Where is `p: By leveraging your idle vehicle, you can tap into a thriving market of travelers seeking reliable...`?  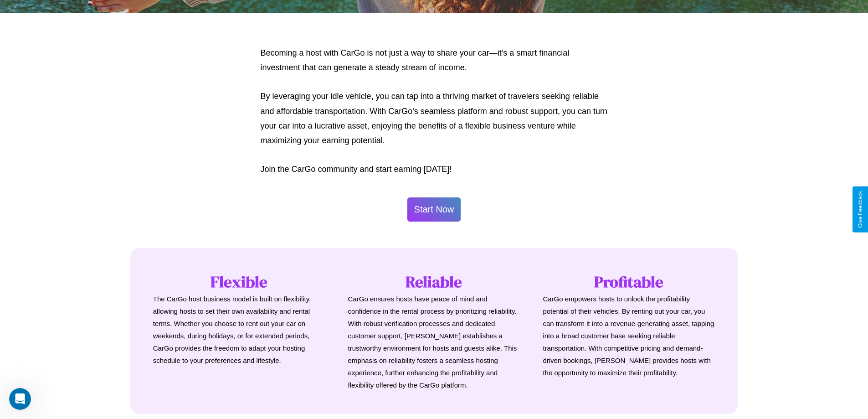
p: By leveraging your idle vehicle, you can tap into a thriving market of travelers seeking reliable... is located at coordinates (434, 118).